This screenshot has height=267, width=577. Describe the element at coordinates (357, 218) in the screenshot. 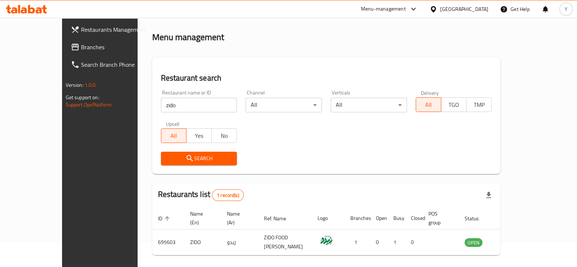

I see `th: Branches` at that location.